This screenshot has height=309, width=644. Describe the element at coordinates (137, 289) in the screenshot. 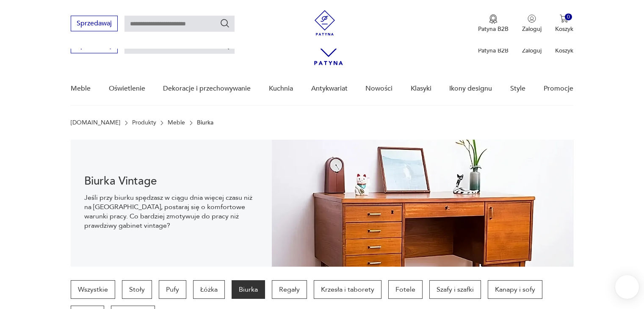

I see `p: Stoły` at that location.